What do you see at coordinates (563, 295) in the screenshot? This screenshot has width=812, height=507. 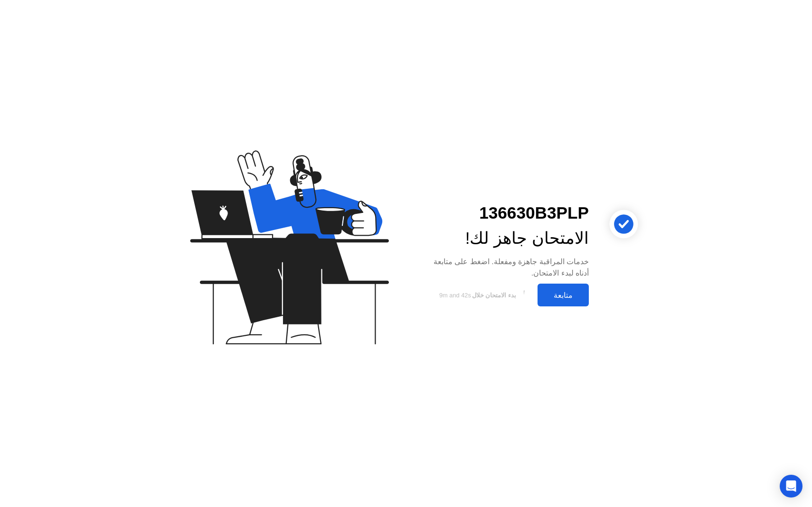 I see `button: متابعة` at bounding box center [563, 295].